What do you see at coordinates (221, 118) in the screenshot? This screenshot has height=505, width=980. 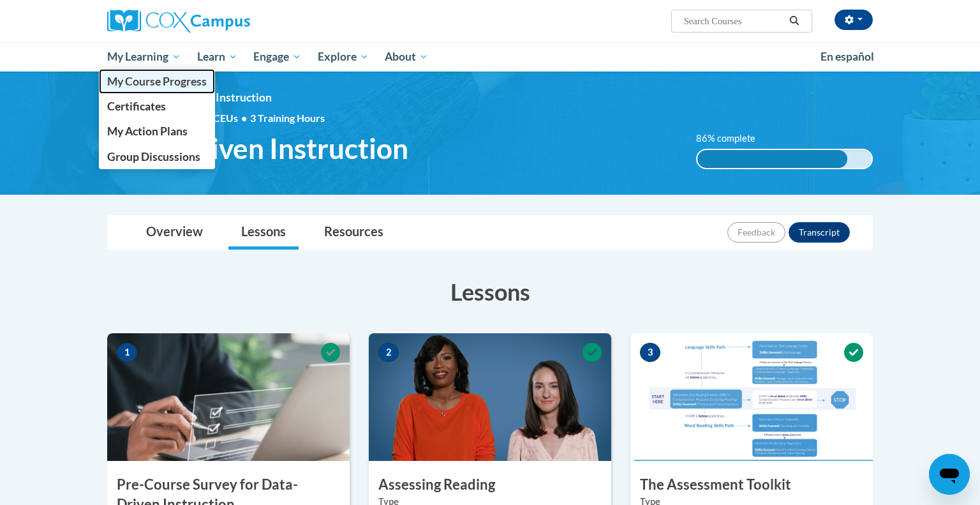 I see `span: 0.30 CEUs` at bounding box center [221, 118].